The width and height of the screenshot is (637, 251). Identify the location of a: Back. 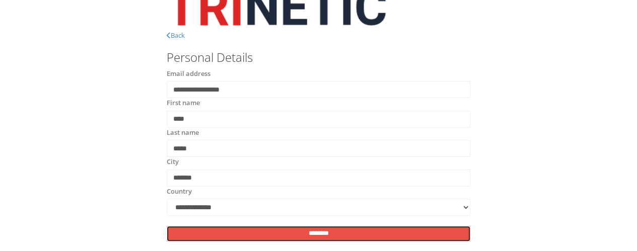
(176, 35).